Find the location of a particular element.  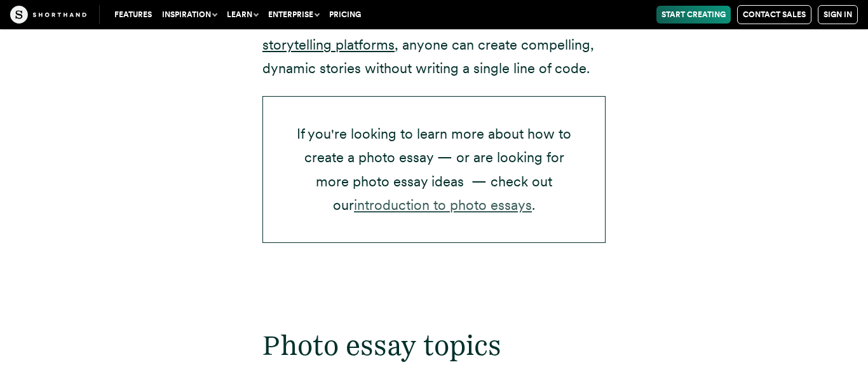

img: The Craft is located at coordinates (48, 15).